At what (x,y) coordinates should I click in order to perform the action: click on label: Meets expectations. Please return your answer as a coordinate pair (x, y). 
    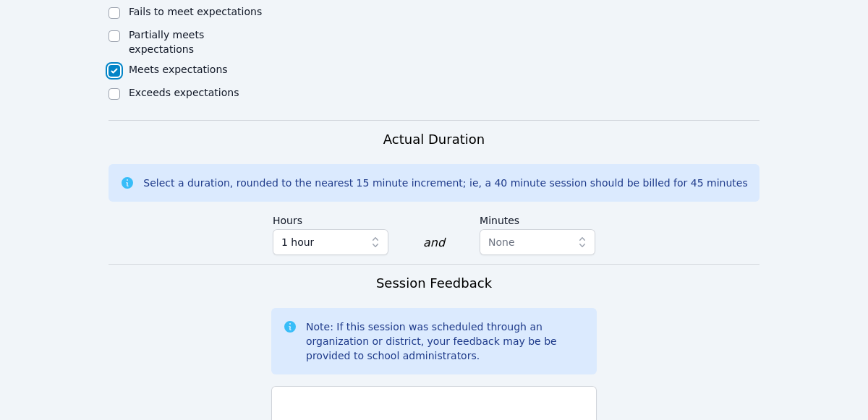
    Looking at the image, I should click on (178, 70).